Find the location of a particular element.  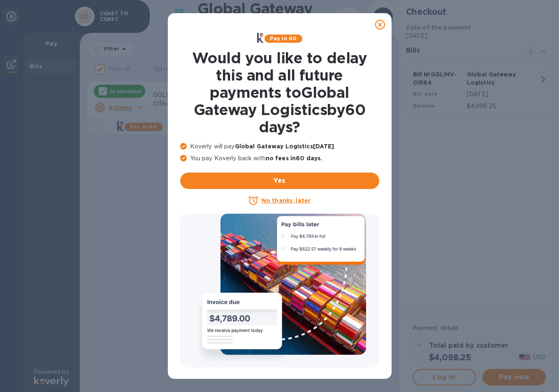

p: You pay Koverly back with is located at coordinates (280, 158).